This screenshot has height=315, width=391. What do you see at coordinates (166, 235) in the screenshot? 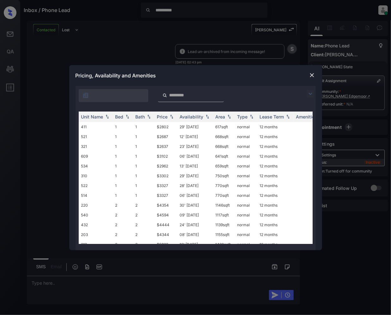
I see `td: $4344` at bounding box center [166, 235].